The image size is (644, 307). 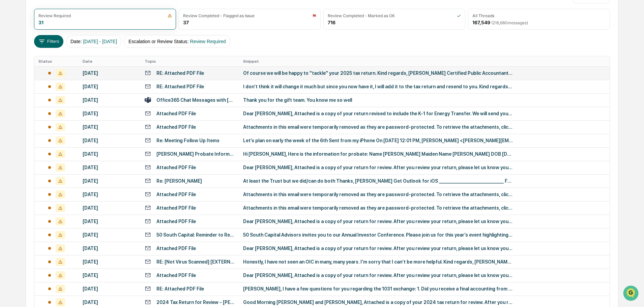 What do you see at coordinates (500, 22) in the screenshot?
I see `div: 167,549` at bounding box center [500, 22].